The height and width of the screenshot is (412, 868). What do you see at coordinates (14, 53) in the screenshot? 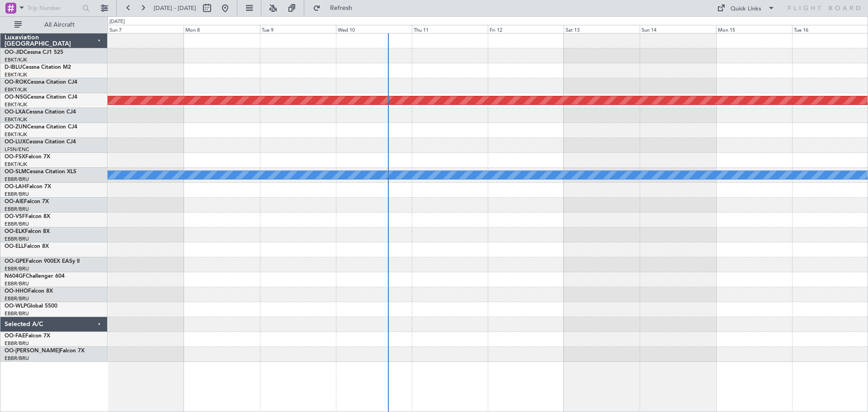
I see `span: OO-JID` at bounding box center [14, 53].